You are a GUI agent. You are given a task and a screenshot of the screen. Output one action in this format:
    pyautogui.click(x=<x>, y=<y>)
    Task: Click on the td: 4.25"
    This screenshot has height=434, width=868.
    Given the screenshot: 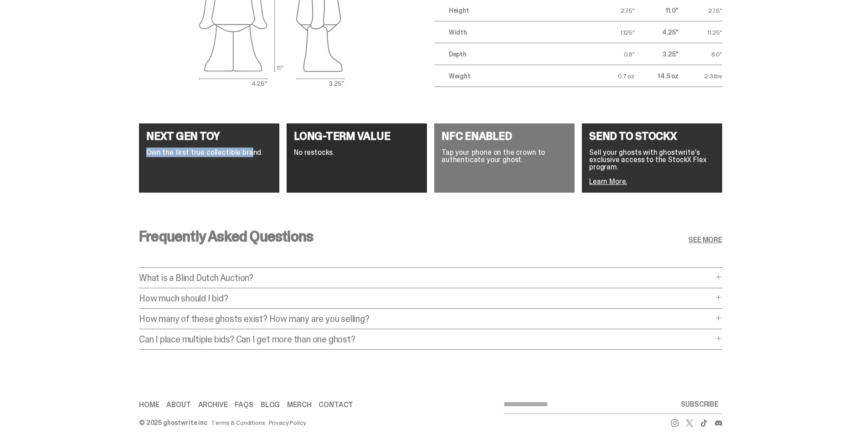 What is the action you would take?
    pyautogui.click(x=656, y=32)
    